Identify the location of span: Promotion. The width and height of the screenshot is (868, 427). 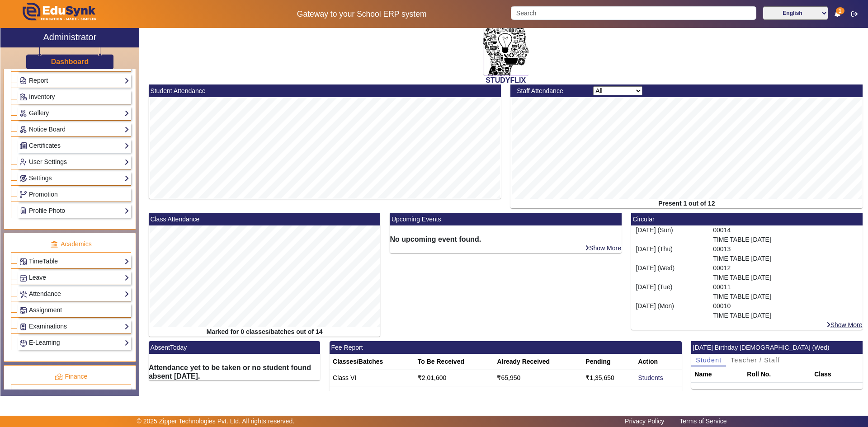
(43, 194).